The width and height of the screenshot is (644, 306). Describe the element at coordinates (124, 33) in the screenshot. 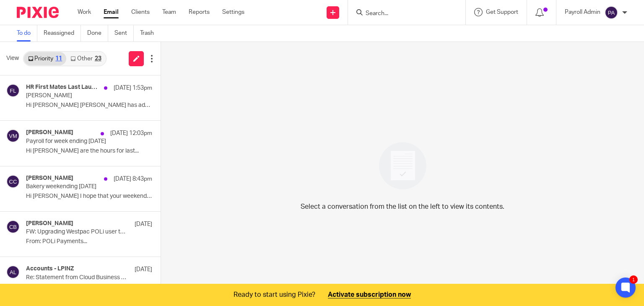

I see `a: Sent` at that location.